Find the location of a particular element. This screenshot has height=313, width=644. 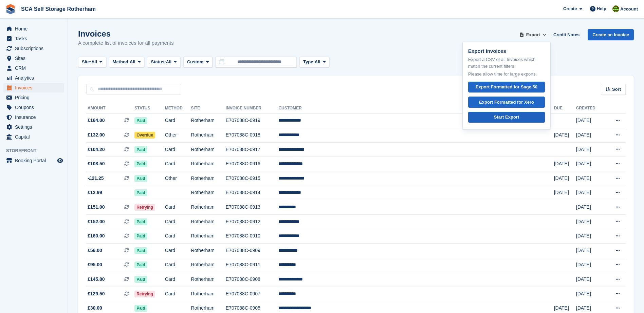

span: CRM is located at coordinates (35, 68).